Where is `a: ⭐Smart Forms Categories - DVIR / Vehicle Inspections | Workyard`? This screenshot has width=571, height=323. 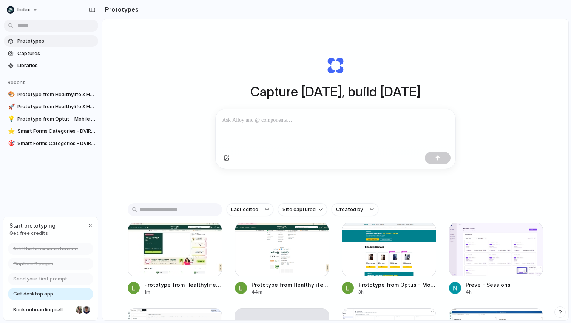
a: ⭐Smart Forms Categories - DVIR / Vehicle Inspections | Workyard is located at coordinates (51, 131).